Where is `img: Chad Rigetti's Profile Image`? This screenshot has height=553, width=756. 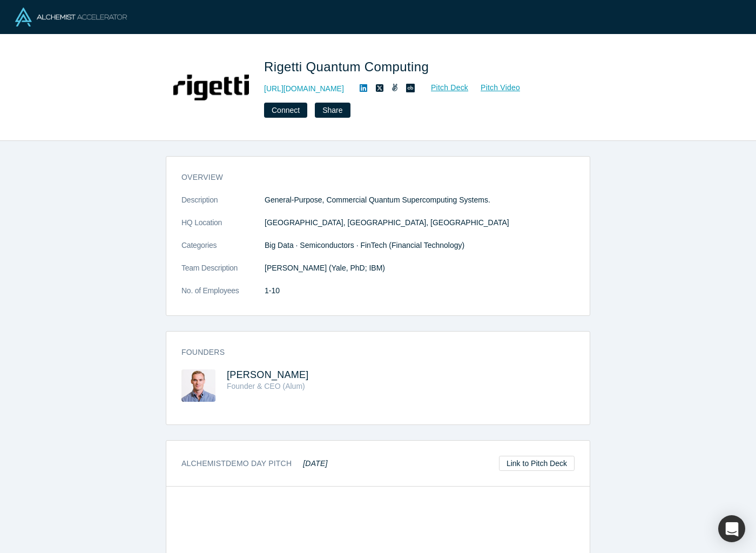
img: Chad Rigetti's Profile Image is located at coordinates (198, 386).